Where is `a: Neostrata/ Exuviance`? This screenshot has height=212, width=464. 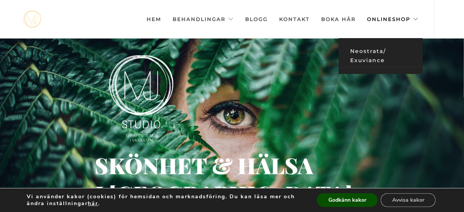
a: Neostrata/ Exuviance is located at coordinates (381, 56).